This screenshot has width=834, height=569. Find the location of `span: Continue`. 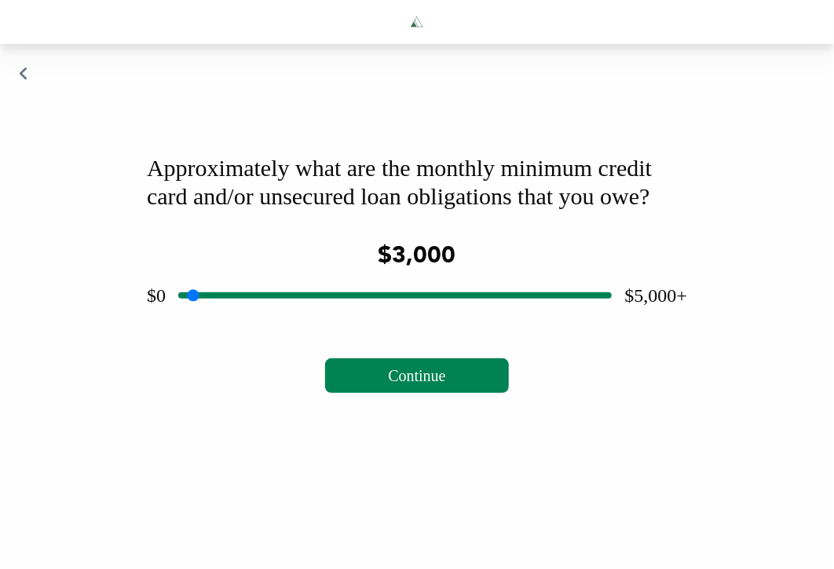

span: Continue is located at coordinates (416, 375).